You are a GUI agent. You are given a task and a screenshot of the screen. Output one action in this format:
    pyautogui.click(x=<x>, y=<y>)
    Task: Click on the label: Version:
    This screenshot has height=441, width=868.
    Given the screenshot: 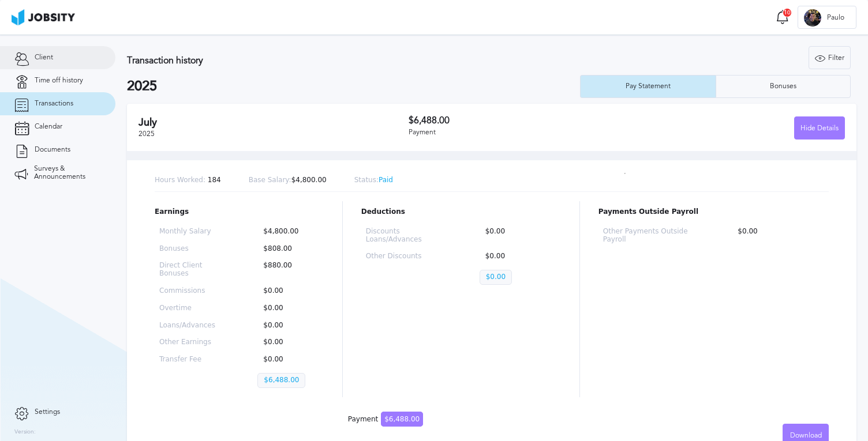 What is the action you would take?
    pyautogui.click(x=25, y=432)
    